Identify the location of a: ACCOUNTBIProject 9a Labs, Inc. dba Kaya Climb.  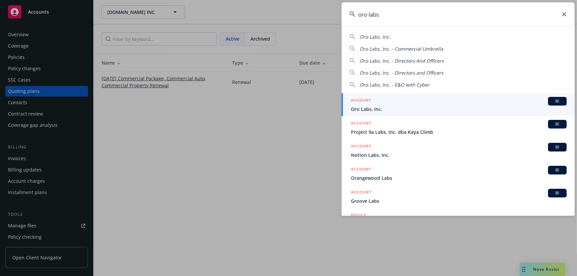
(458, 127).